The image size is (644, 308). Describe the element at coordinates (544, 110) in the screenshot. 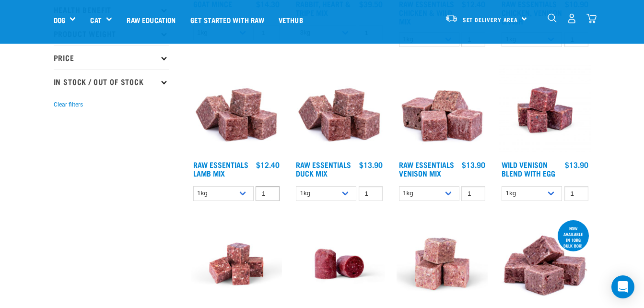

I see `img: Venison Egg 1616` at that location.